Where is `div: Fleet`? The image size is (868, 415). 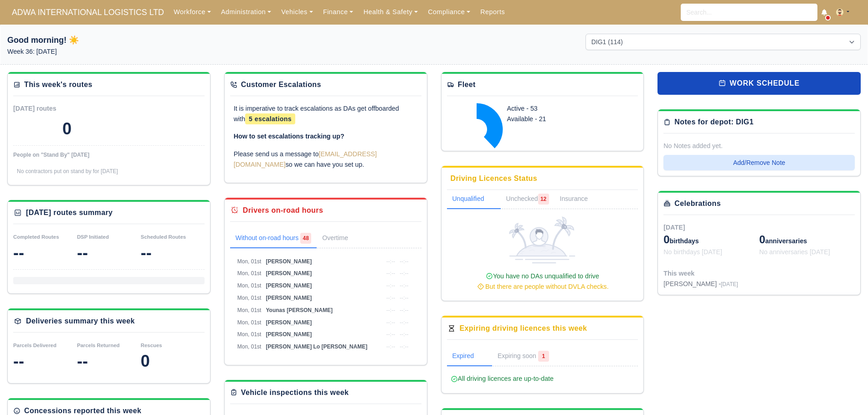
div: Fleet is located at coordinates (466, 85).